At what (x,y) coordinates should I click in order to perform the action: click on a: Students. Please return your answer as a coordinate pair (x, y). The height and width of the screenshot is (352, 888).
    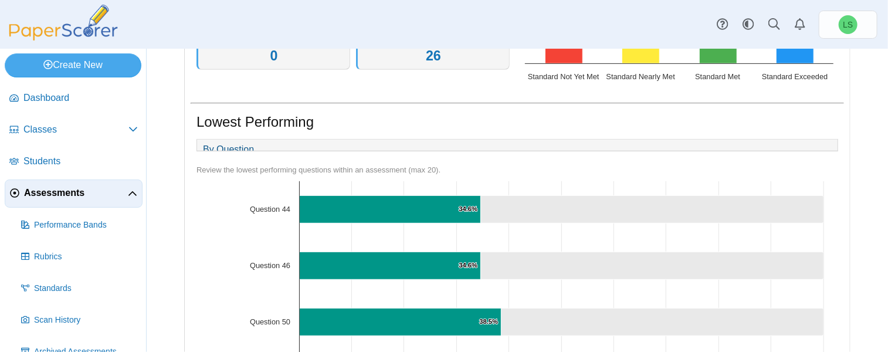
    Looking at the image, I should click on (73, 162).